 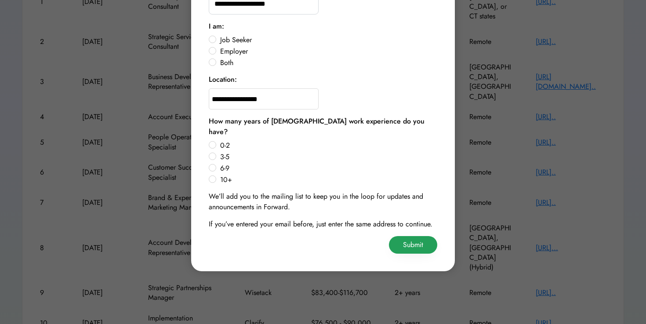 I want to click on div: If you’ve entered your email before, just enter the same address to continue., so click(x=320, y=224).